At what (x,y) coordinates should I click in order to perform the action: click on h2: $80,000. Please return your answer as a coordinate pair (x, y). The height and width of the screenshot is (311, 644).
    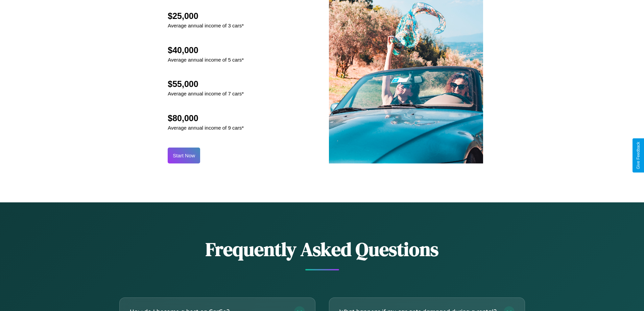
    Looking at the image, I should click on (205, 118).